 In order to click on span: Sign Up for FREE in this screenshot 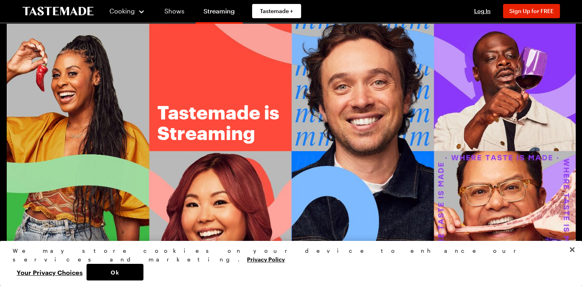, I will do `click(532, 11)`.